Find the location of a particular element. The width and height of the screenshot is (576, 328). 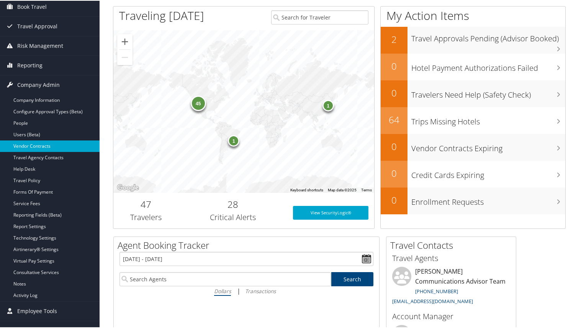

button: Zoom out is located at coordinates (125, 57).